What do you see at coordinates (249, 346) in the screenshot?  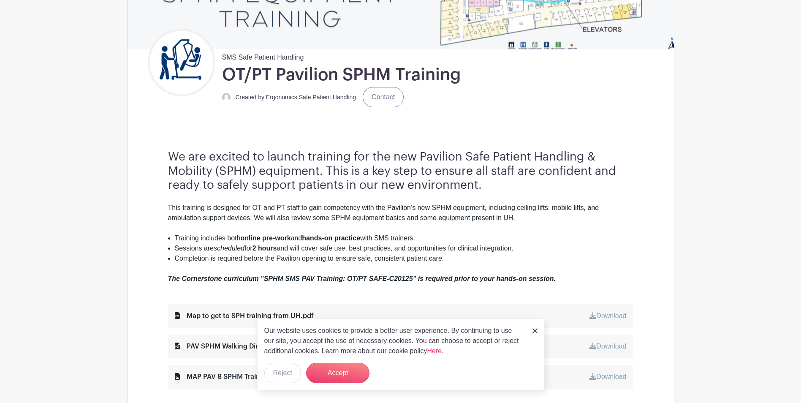 I see `div: PAV SPHM Walking Directions - Written.pdf` at bounding box center [249, 346].